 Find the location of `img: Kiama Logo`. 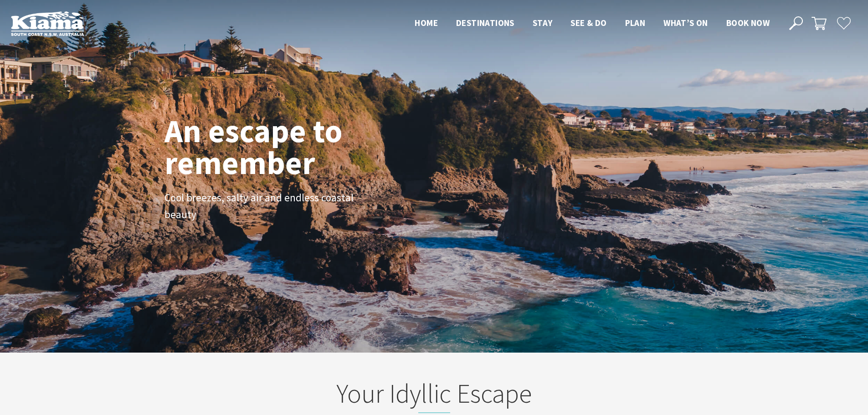

img: Kiama Logo is located at coordinates (47, 24).